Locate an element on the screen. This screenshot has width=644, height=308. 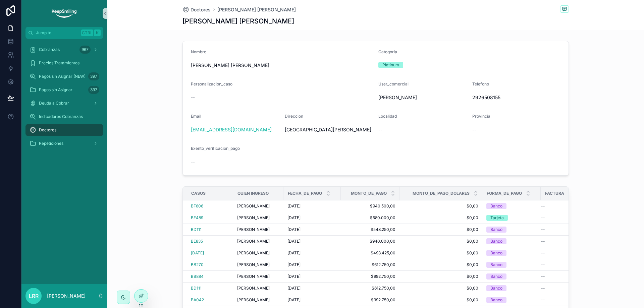
span: Categoria is located at coordinates (388, 52).